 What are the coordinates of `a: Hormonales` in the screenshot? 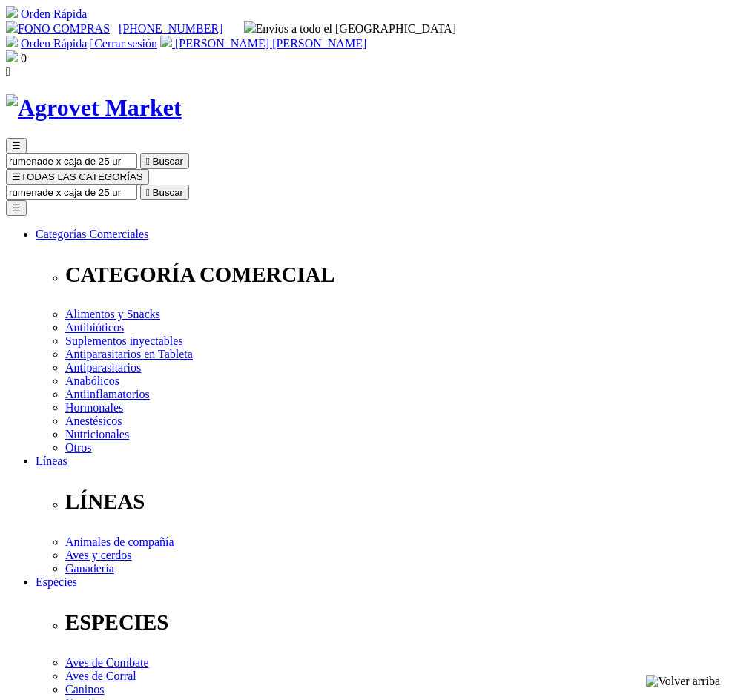 It's located at (94, 407).